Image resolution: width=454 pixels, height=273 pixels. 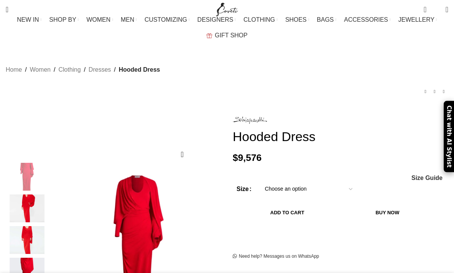 I want to click on span: SHOES, so click(x=296, y=19).